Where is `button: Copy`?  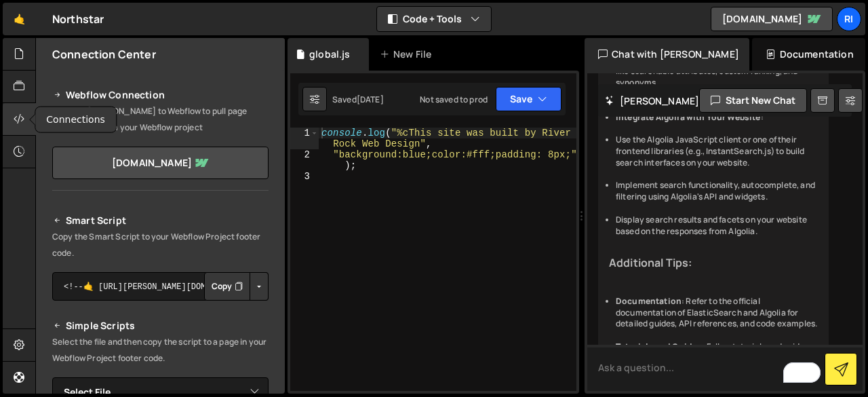 button: Copy is located at coordinates (227, 286).